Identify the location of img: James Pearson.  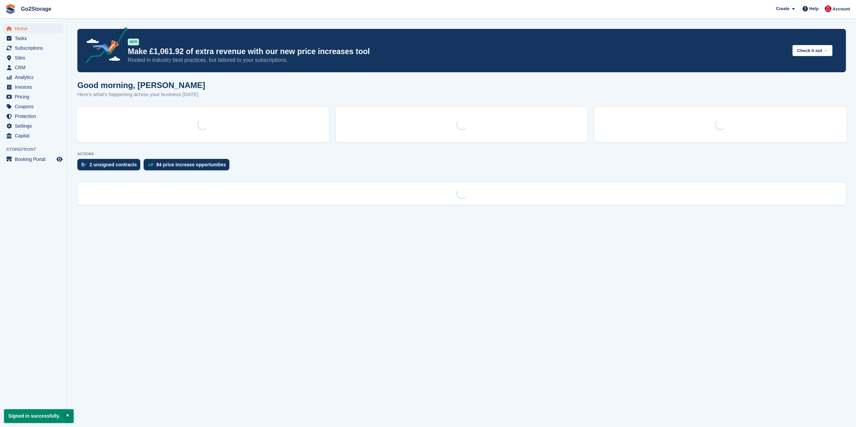
(828, 9).